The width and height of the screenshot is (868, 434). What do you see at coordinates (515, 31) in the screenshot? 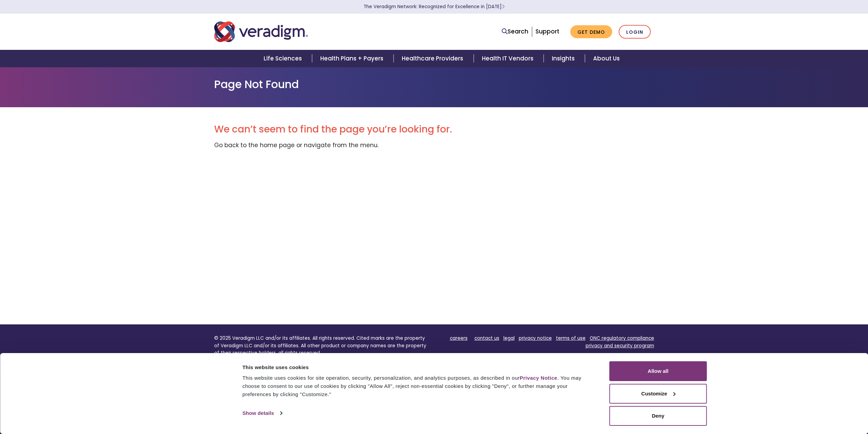
I see `a: Search` at bounding box center [515, 31].